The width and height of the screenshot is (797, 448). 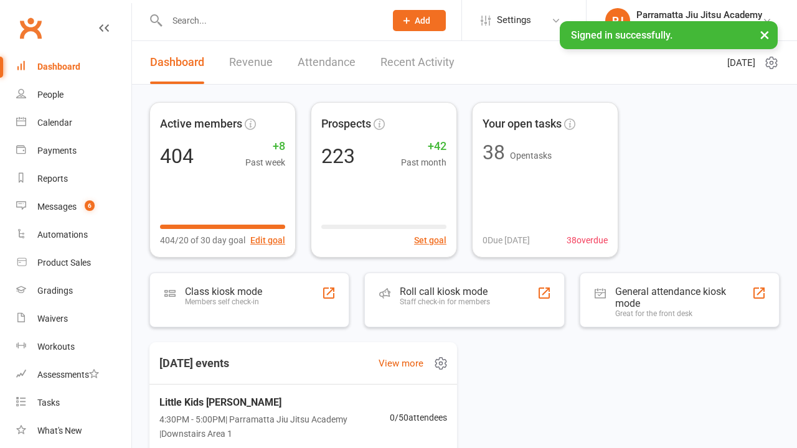 What do you see at coordinates (177, 156) in the screenshot?
I see `div: 404` at bounding box center [177, 156].